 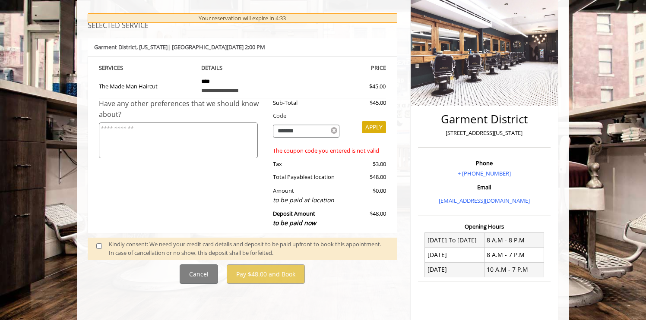 What do you see at coordinates (306, 177) in the screenshot?
I see `div: Total Payable` at bounding box center [306, 177].